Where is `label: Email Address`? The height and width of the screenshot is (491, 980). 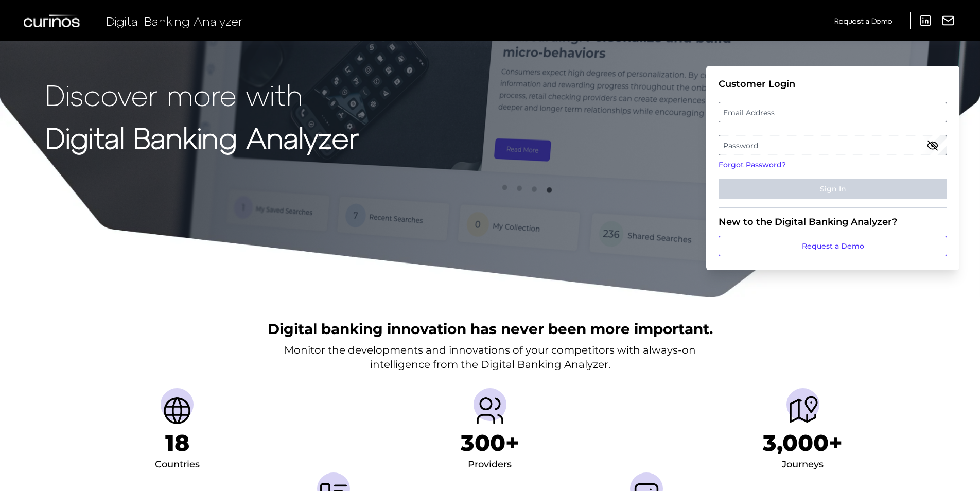 label: Email Address is located at coordinates (832, 112).